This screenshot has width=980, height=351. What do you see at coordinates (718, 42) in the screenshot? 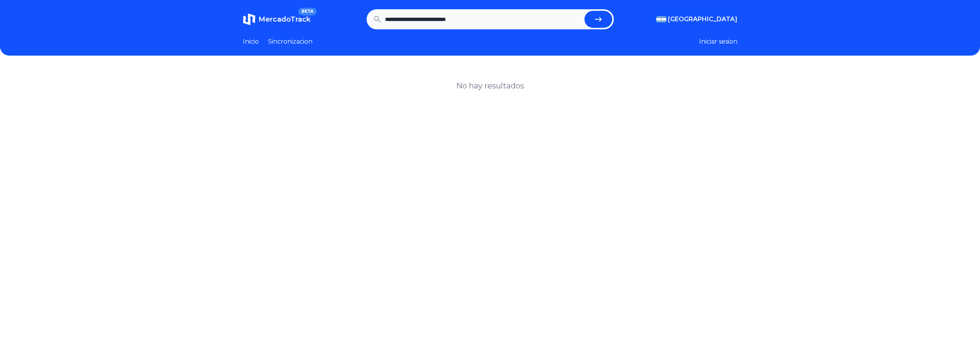
I see `button: Iniciar sesion` at bounding box center [718, 42].